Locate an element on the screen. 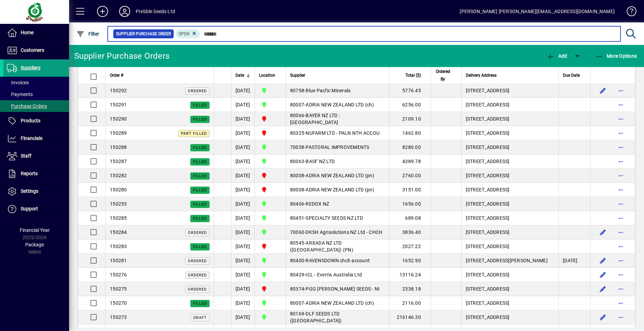 Image resolution: width=644 pixels, height=331 pixels. span: Invoices is located at coordinates (18, 82).